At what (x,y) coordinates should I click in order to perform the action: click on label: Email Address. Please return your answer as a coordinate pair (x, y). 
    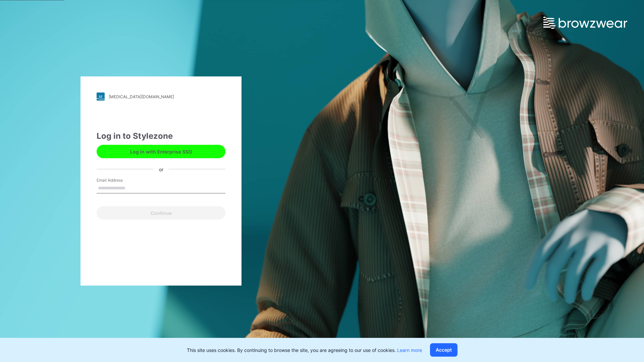
    Looking at the image, I should click on (120, 180).